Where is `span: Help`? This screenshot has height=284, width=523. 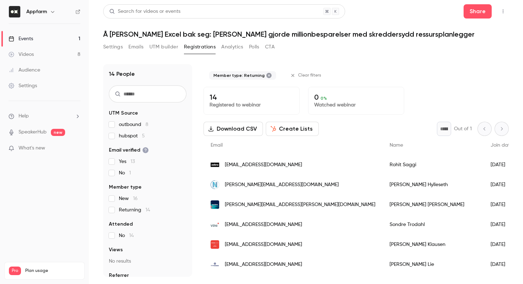 span: Help is located at coordinates (23, 116).